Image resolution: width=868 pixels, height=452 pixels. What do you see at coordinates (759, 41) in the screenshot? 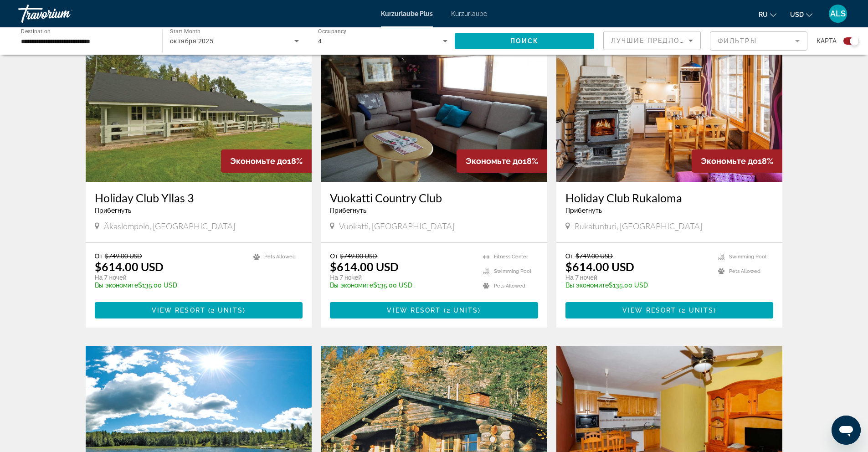
I see `button: Filter` at bounding box center [759, 41].